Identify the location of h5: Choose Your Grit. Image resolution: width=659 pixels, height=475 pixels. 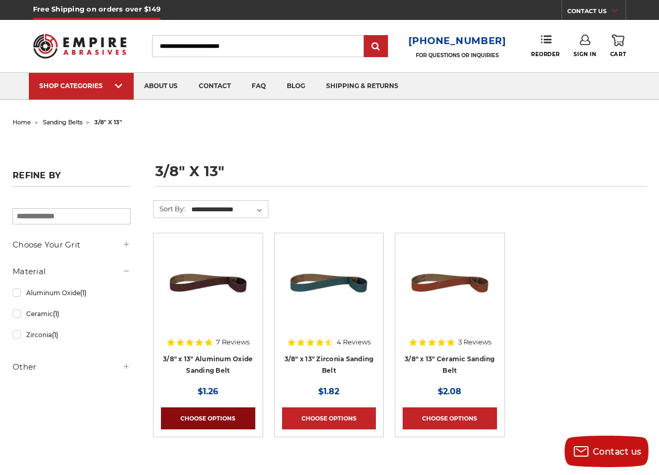
(71, 245).